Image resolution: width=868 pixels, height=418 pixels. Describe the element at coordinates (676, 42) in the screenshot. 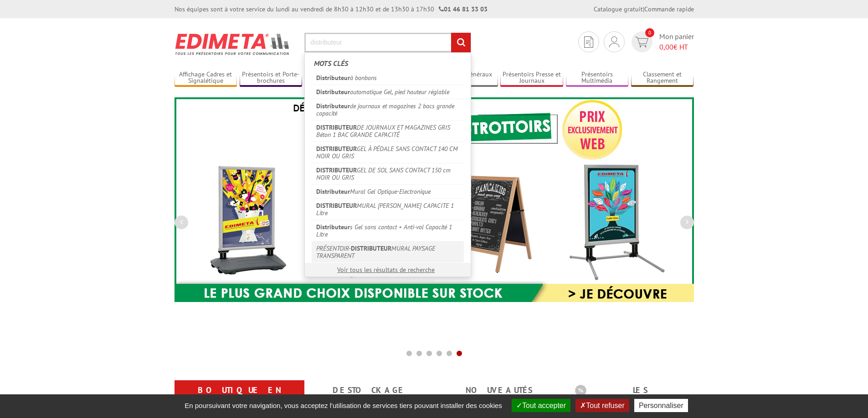

I see `span: Mon panier` at that location.